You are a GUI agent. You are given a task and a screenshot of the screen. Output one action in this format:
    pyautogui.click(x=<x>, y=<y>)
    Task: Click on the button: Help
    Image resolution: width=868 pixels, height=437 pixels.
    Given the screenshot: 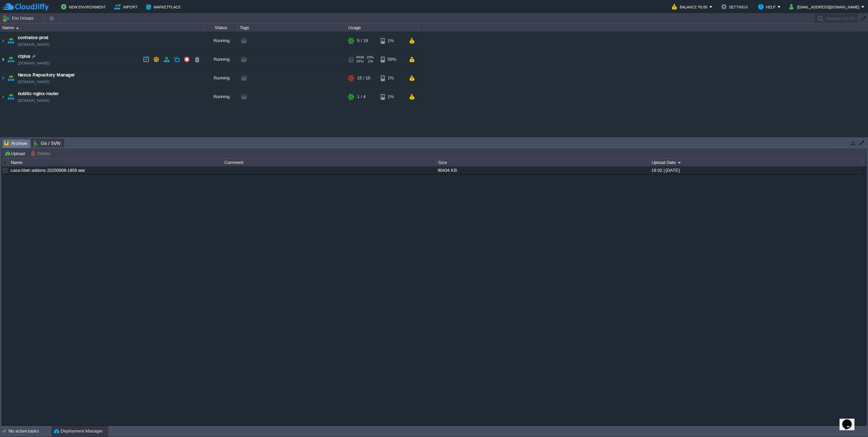 What is the action you would take?
    pyautogui.click(x=768, y=7)
    